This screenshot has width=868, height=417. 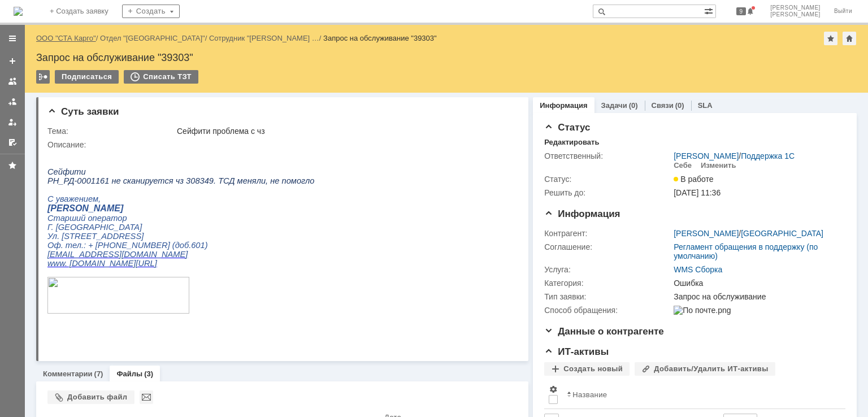 I want to click on a: ООО "СТА Карго", so click(x=66, y=38).